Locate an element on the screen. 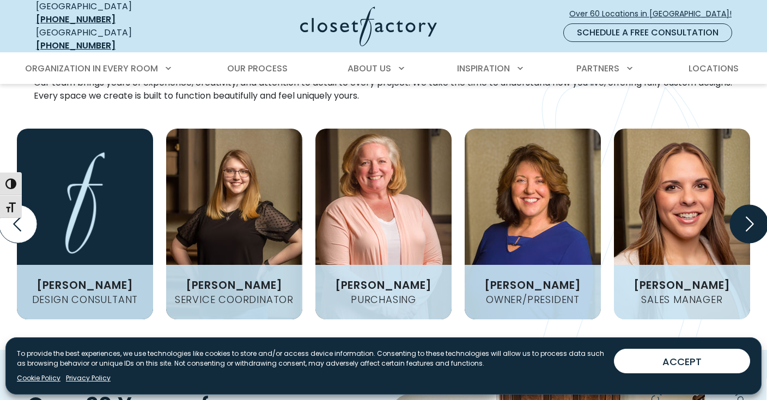 The image size is (767, 400). h4: Purchasing is located at coordinates (383, 300).